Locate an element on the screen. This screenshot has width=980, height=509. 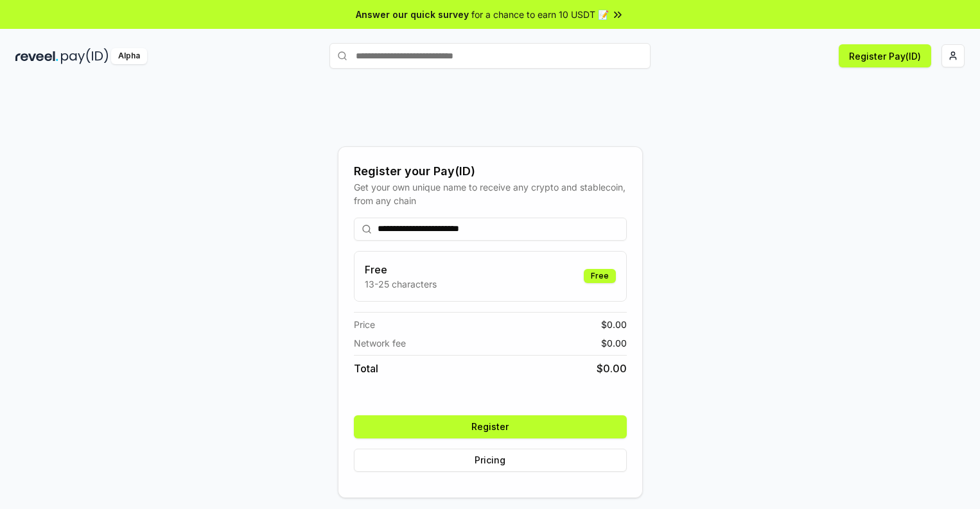
span: Price is located at coordinates (364, 324).